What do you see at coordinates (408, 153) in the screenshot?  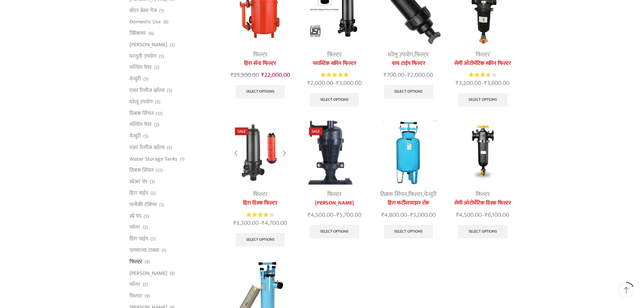 I see `img: Heera Fertilizer Tank` at bounding box center [408, 153].